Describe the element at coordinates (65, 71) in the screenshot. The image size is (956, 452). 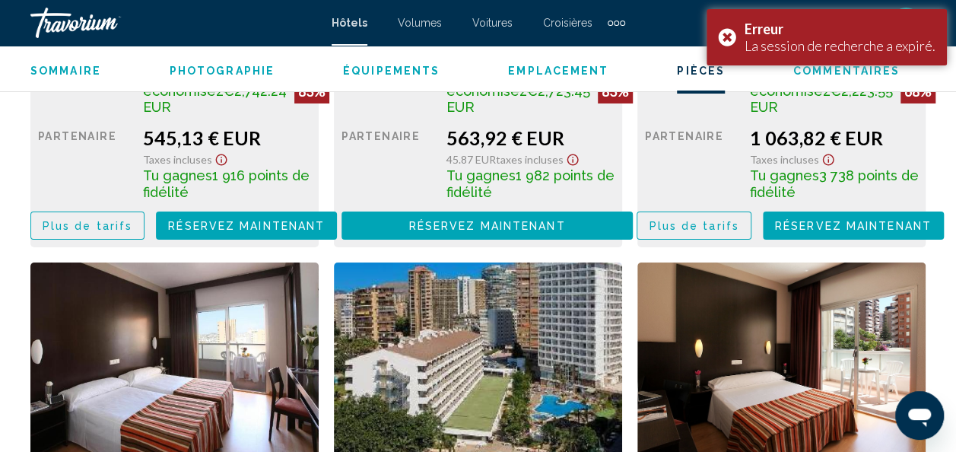
I see `button: Sommaire` at that location.